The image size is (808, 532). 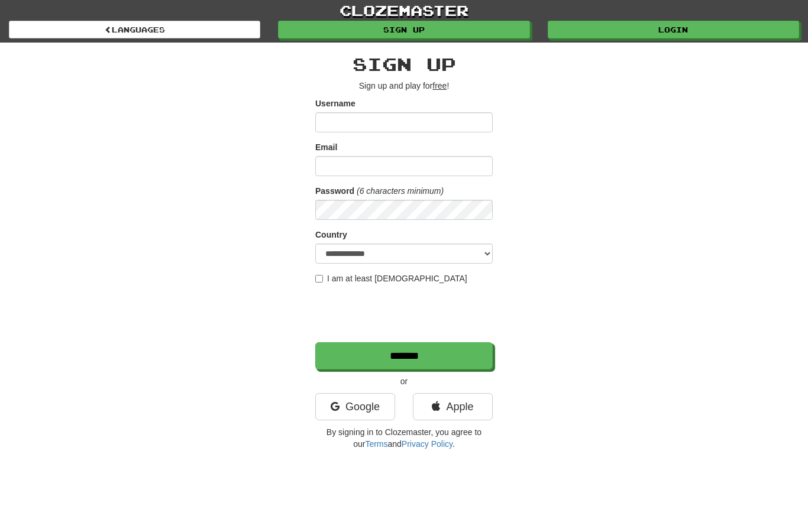 I want to click on em: (6 characters minimum), so click(x=400, y=191).